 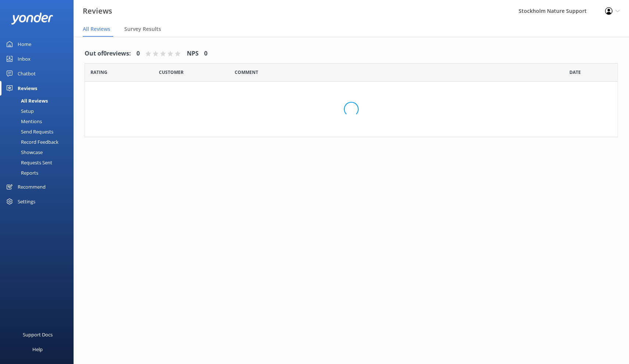 What do you see at coordinates (39, 101) in the screenshot?
I see `a: All Reviews` at bounding box center [39, 101].